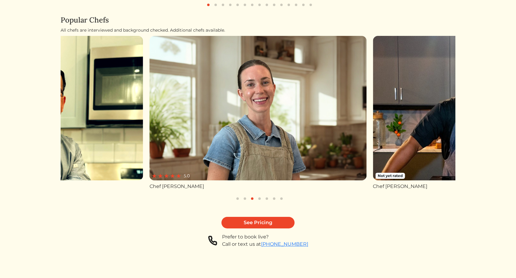 The height and width of the screenshot is (278, 516). I want to click on div: All chefs are interviewed and background checked. Additional chefs available., so click(258, 30).